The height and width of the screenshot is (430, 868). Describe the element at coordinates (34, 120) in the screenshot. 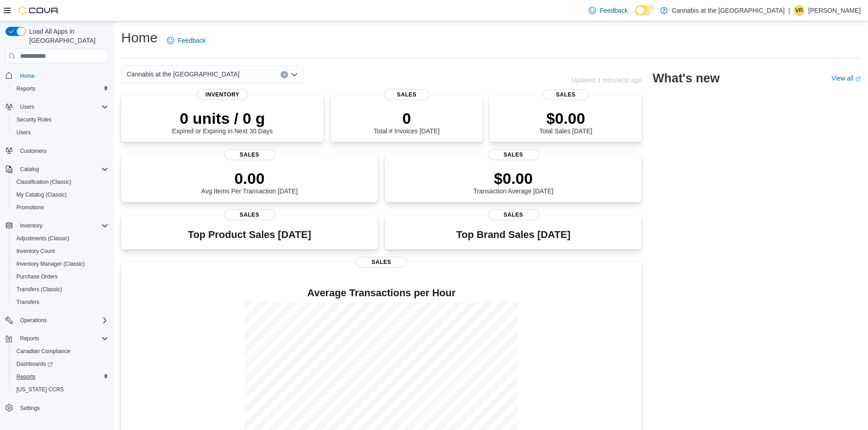

I see `span: Security Roles` at that location.